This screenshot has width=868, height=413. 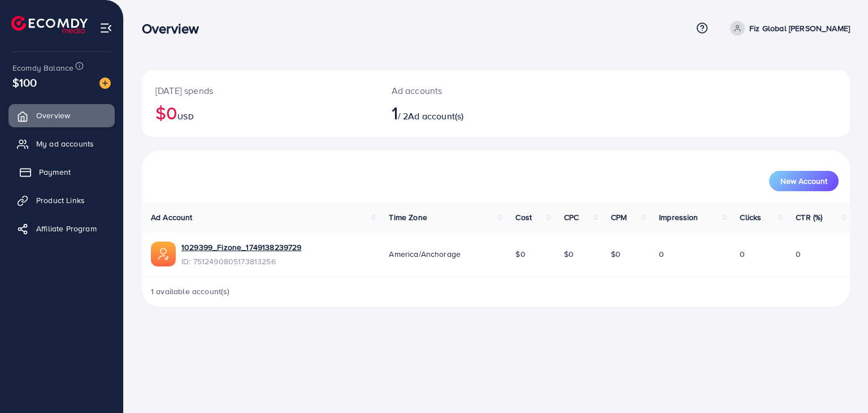 What do you see at coordinates (55, 172) in the screenshot?
I see `span: Payment` at bounding box center [55, 172].